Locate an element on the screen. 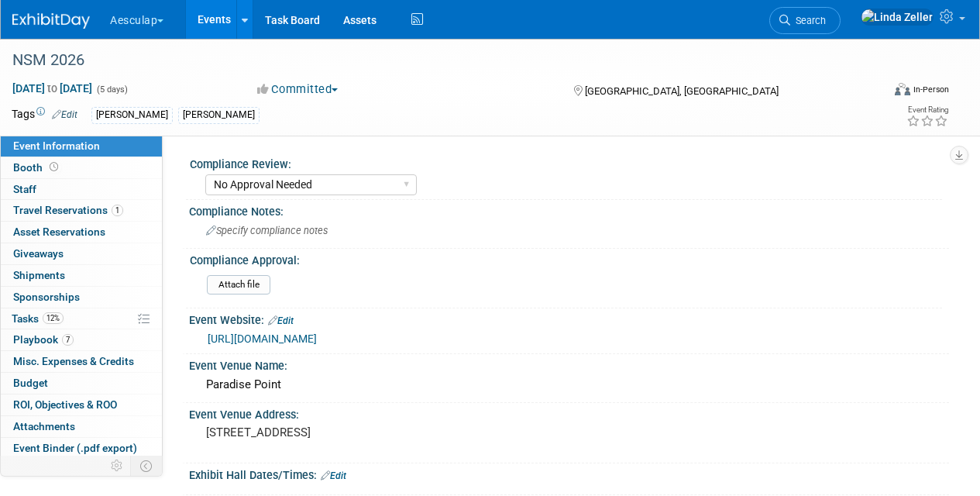  a: Misc. Expenses & Credits is located at coordinates (81, 361).